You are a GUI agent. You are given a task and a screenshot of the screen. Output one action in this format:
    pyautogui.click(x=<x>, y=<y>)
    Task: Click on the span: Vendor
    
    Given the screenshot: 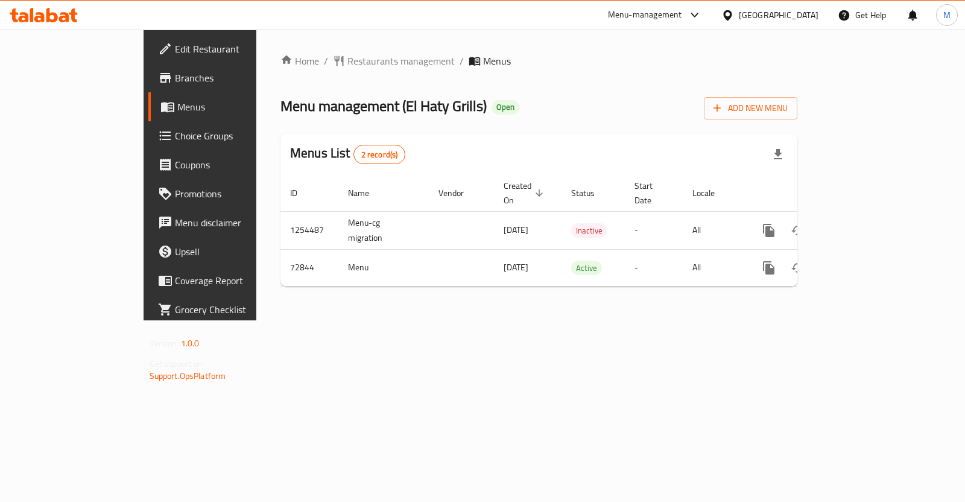 What is the action you would take?
    pyautogui.click(x=459, y=193)
    